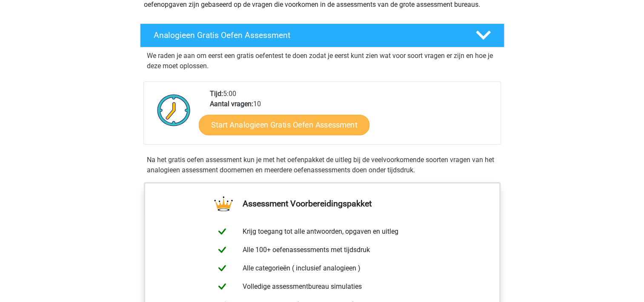 The height and width of the screenshot is (302, 644). I want to click on a: Start Analogieen Gratis Oefen Assessment, so click(284, 124).